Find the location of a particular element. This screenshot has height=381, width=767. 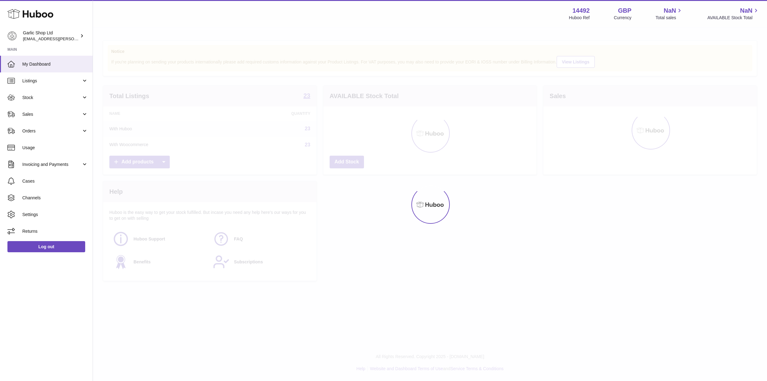

span: Listings is located at coordinates (52, 81).